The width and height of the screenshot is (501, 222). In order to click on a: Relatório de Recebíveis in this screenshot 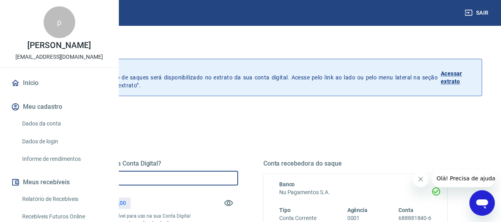, I will do `click(64, 199)`.